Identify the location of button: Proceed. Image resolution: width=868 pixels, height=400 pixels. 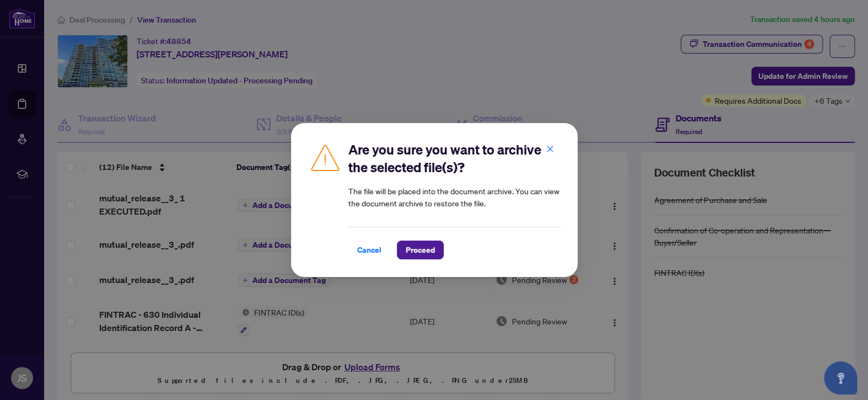
(420, 250).